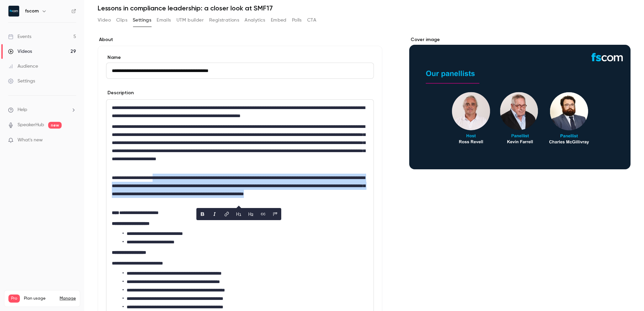  I want to click on span: Plan usage, so click(40, 299).